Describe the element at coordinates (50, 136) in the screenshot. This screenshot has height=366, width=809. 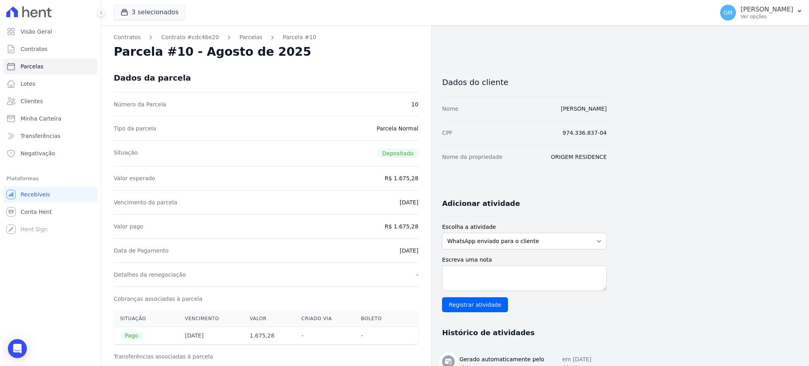
I see `a: Transferências` at that location.